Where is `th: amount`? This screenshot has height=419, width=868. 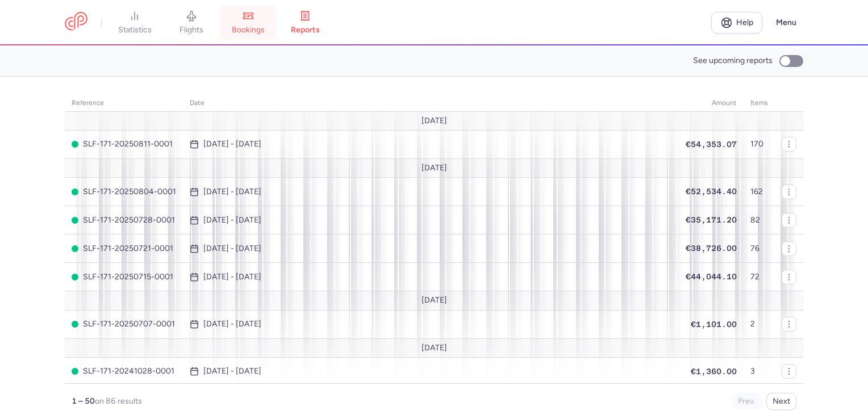 th: amount is located at coordinates (708, 103).